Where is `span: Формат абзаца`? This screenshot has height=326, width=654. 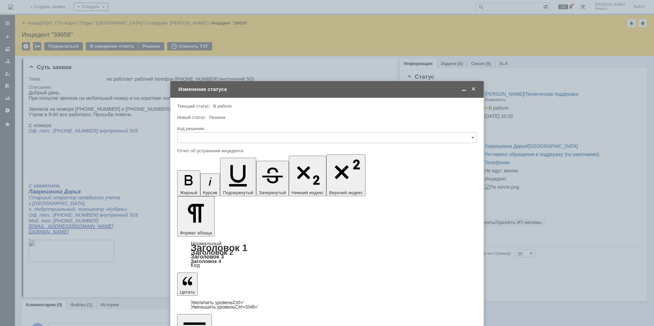
span: Формат абзаца is located at coordinates (196, 233).